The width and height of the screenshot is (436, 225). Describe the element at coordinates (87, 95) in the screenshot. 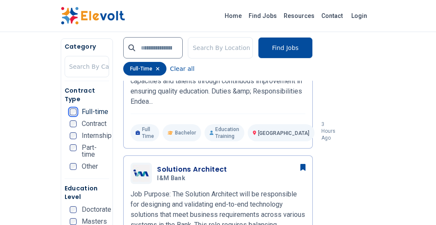

I see `h5: Contract Type` at that location.